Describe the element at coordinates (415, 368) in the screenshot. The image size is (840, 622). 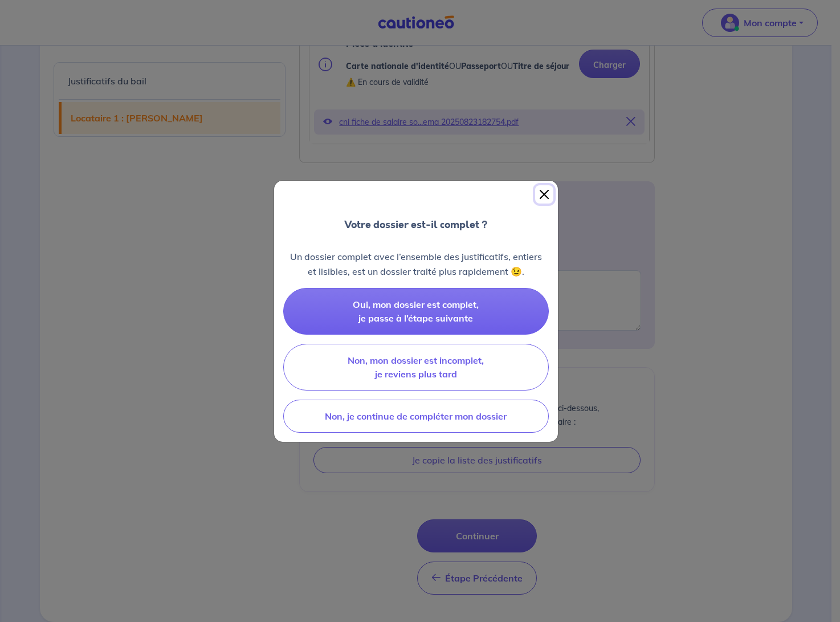
I see `span: Non, mon dossier est incomplet, je reviens plus tard` at that location.